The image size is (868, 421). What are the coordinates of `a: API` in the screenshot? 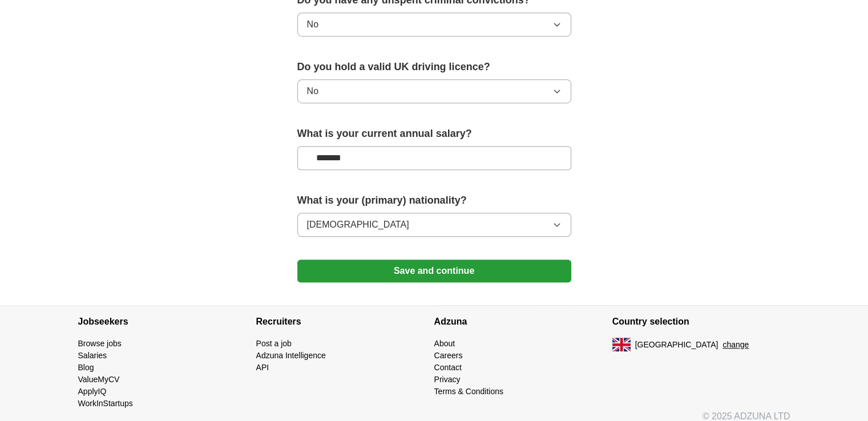 It's located at (262, 368).